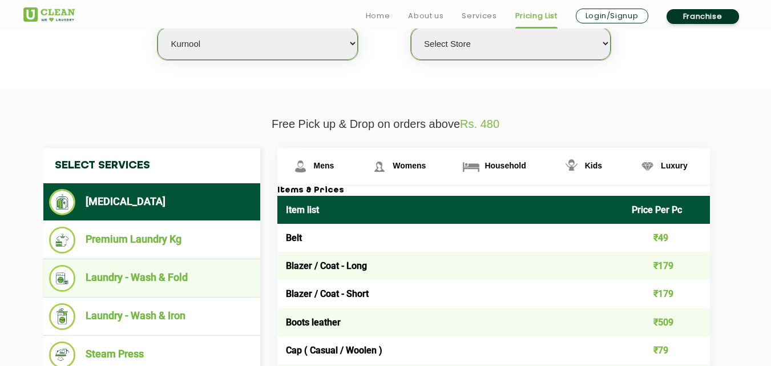 The height and width of the screenshot is (366, 771). What do you see at coordinates (450, 293) in the screenshot?
I see `td: Blazer / Coat - Short` at bounding box center [450, 293].